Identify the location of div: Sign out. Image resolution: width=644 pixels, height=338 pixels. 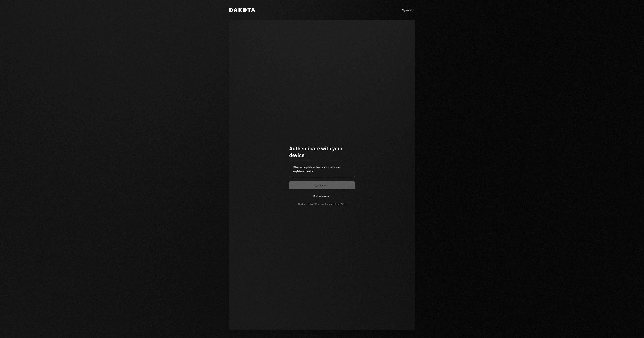
(408, 10).